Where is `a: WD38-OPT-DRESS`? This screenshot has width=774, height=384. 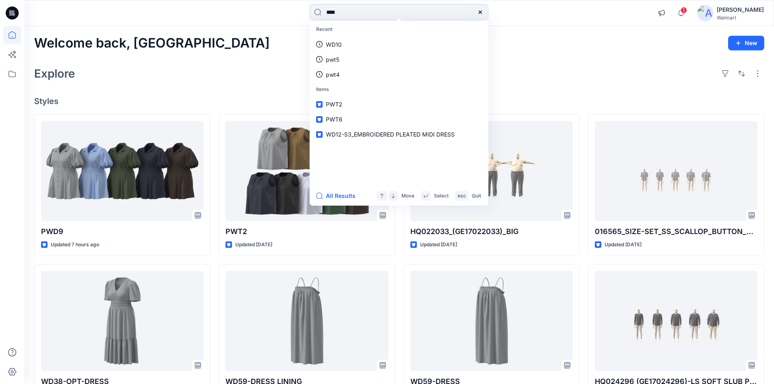 a: WD38-OPT-DRESS is located at coordinates (122, 321).